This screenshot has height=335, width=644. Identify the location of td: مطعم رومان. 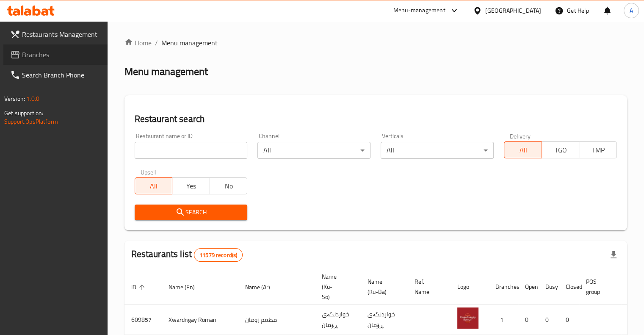
(276, 320).